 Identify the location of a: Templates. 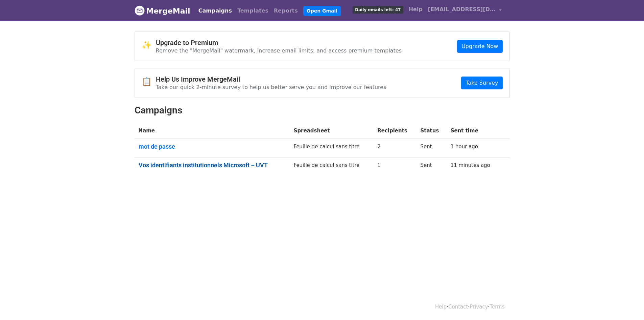
(253, 11).